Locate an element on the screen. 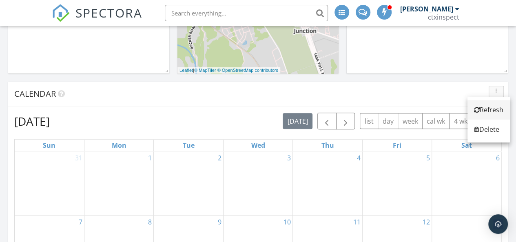 Image resolution: width=516 pixels, height=242 pixels. button: cal wk is located at coordinates (436, 121).